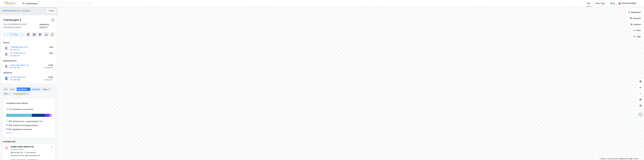 Image resolution: width=644 pixels, height=160 pixels. Describe the element at coordinates (51, 11) in the screenshot. I see `button: Tilbake` at that location.